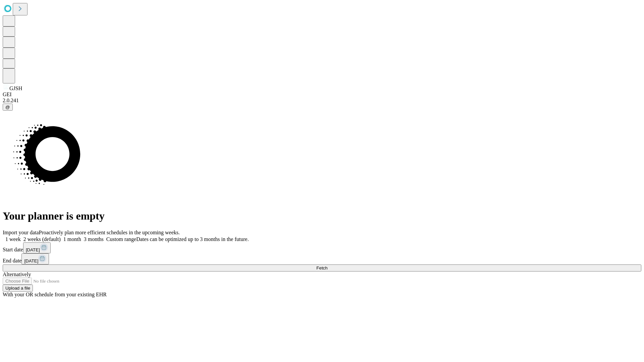 The width and height of the screenshot is (644, 362). What do you see at coordinates (322, 101) in the screenshot?
I see `div: 2.0.241` at bounding box center [322, 101].